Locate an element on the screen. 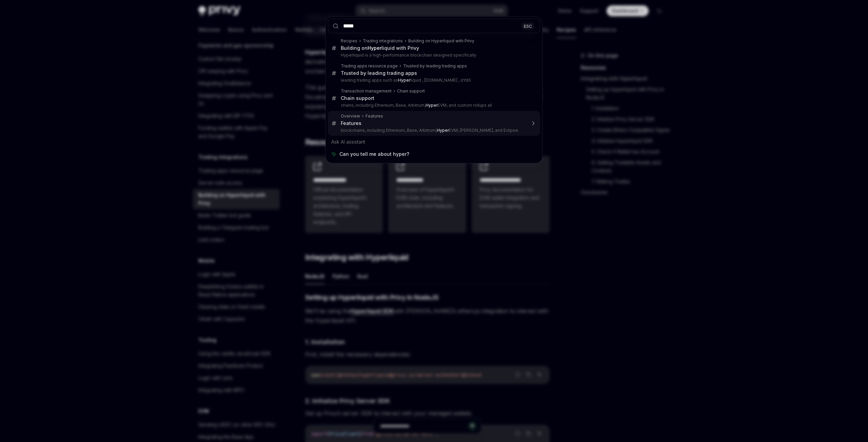 The image size is (868, 442). div: Trading integrations is located at coordinates (383, 41).